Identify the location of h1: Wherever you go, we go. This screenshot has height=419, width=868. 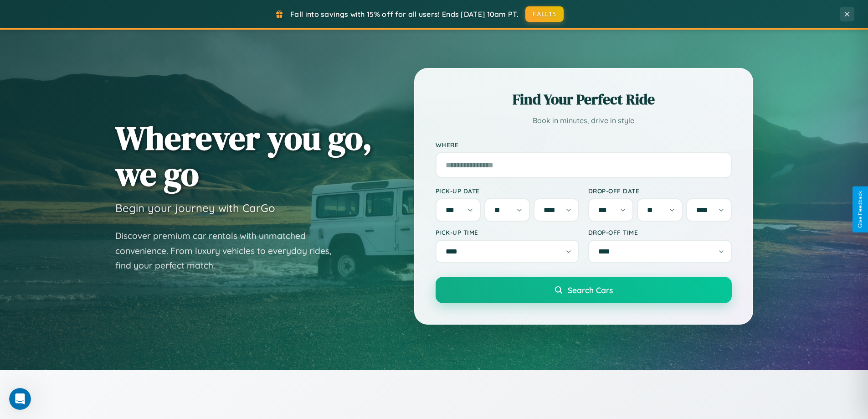
(244, 156).